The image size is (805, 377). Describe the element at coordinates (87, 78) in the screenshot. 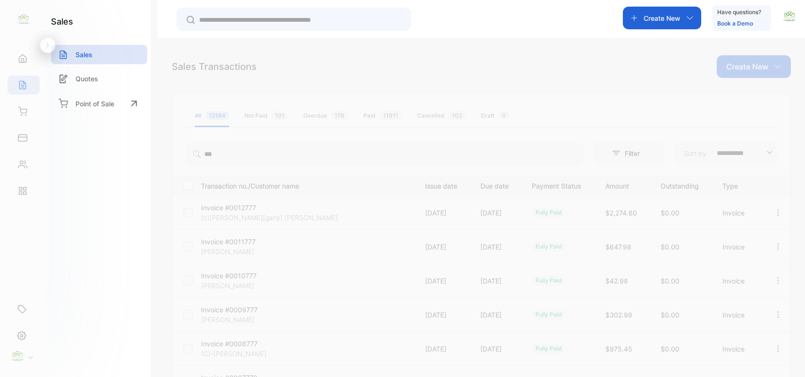

I see `p: Quotes` at that location.